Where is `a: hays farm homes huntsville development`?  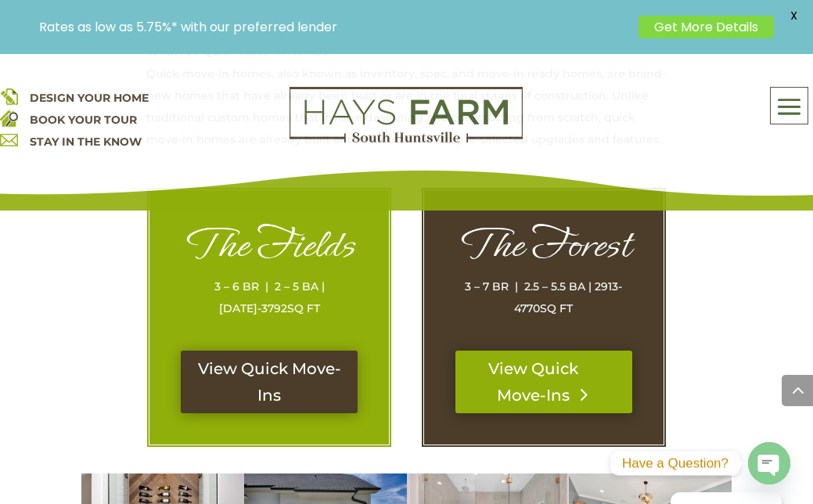 a: hays farm homes huntsville development is located at coordinates (406, 140).